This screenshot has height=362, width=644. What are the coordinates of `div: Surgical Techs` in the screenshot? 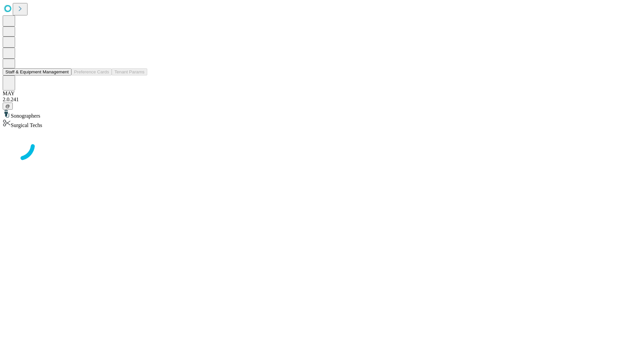 It's located at (322, 123).